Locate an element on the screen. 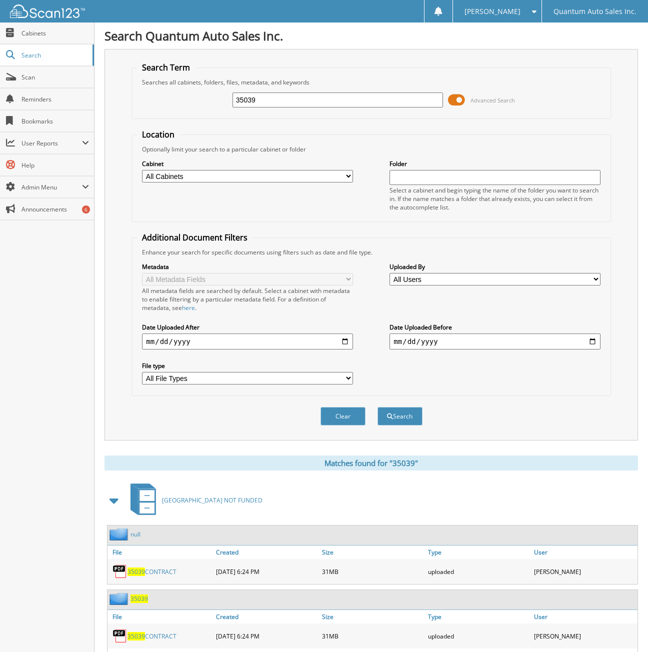  input: start is located at coordinates (247, 341).